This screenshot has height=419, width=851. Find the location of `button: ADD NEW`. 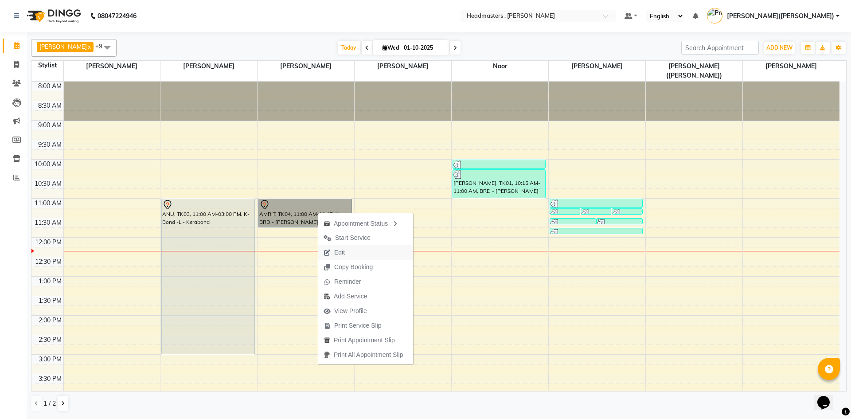

button: ADD NEW is located at coordinates (779, 48).